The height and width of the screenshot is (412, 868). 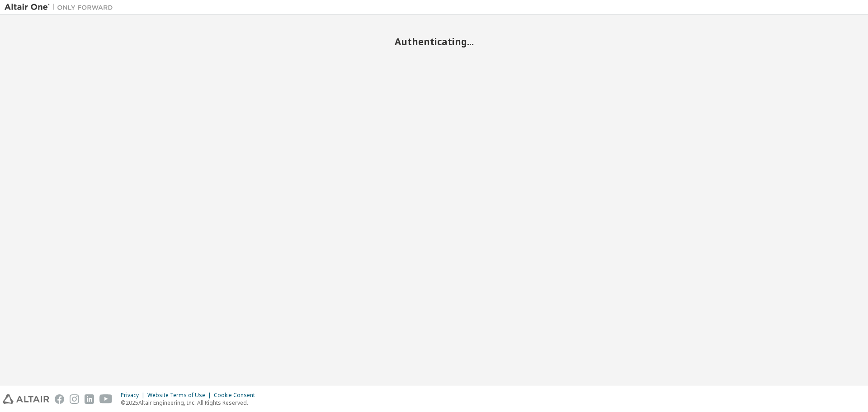 What do you see at coordinates (59, 399) in the screenshot?
I see `img: facebook.svg` at bounding box center [59, 399].